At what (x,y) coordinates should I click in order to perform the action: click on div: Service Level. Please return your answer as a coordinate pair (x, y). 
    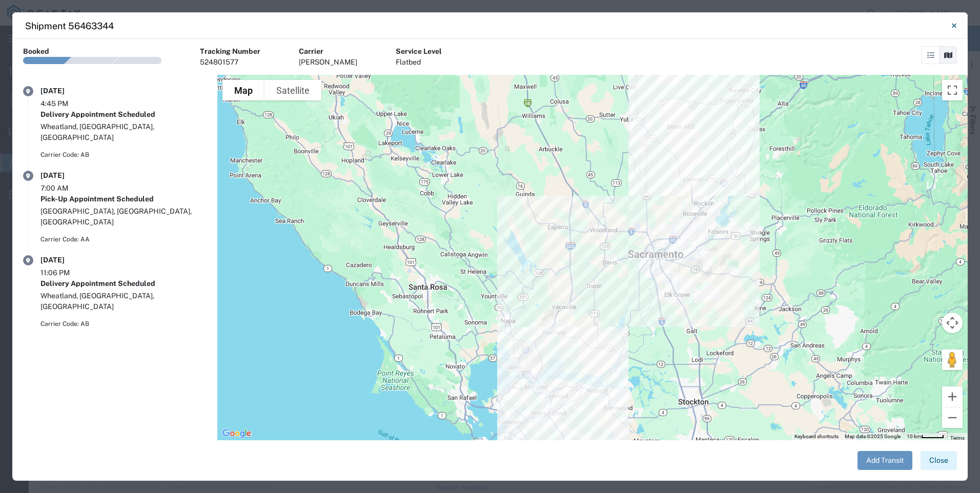
    Looking at the image, I should click on (419, 52).